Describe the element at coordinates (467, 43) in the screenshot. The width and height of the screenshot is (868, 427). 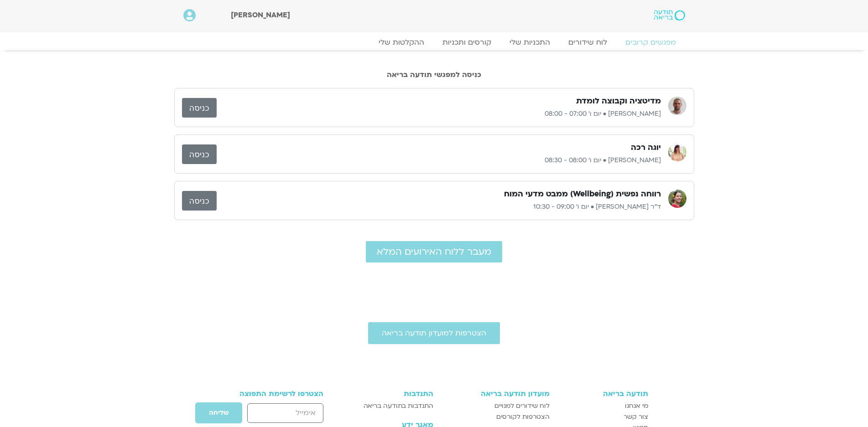
I see `a: קורסים ותכניות` at that location.